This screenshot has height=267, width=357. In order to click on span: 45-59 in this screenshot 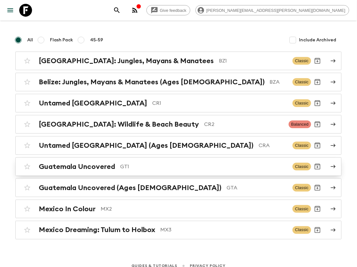, I will do `click(97, 40)`.